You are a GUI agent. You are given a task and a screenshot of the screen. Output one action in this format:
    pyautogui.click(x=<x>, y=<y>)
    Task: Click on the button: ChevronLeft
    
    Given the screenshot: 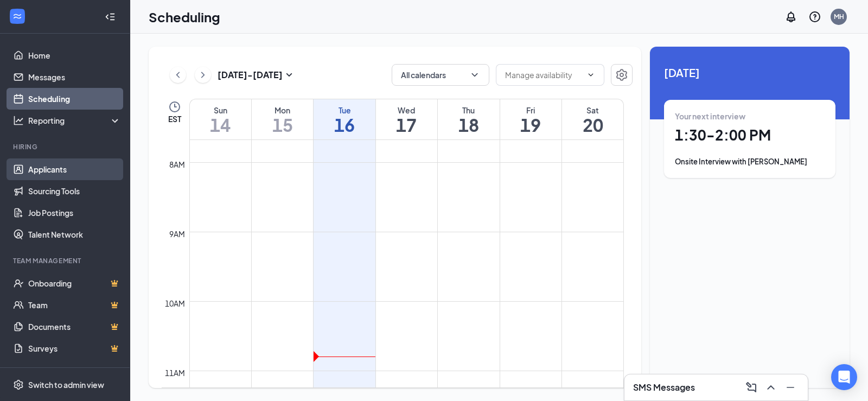 What is the action you would take?
    pyautogui.click(x=178, y=75)
    